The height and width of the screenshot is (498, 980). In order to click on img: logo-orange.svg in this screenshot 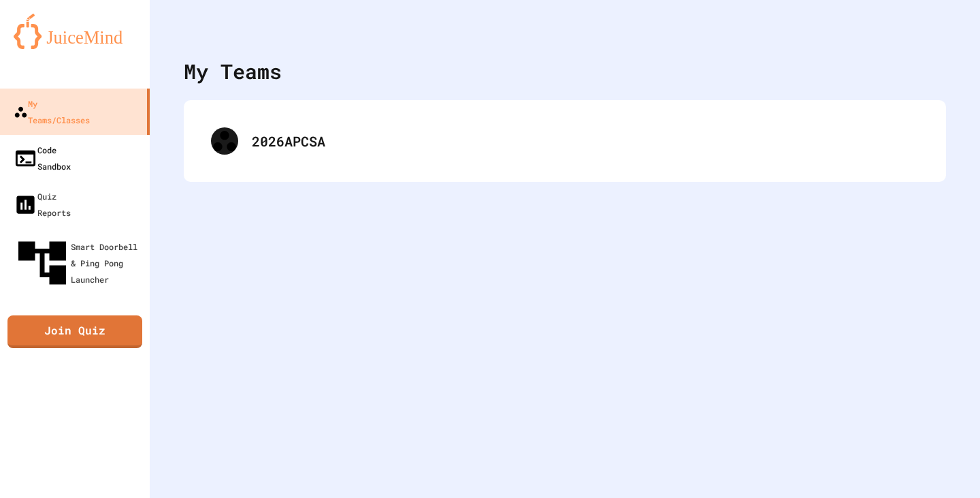, I will do `click(75, 31)`.